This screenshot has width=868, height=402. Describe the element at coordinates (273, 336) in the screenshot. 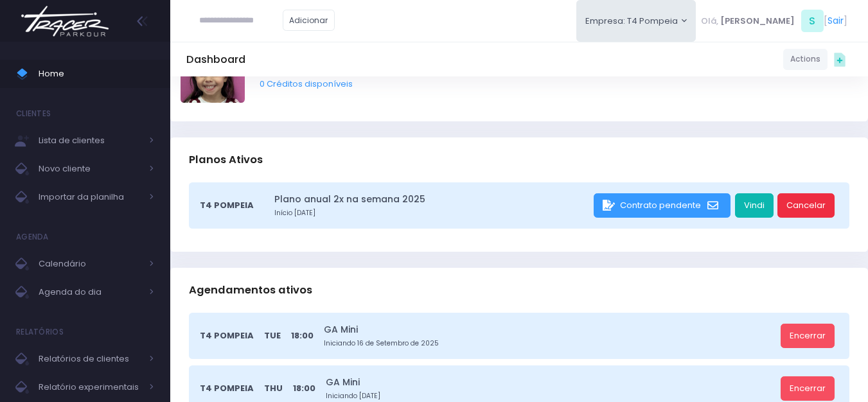

I see `span: Tue` at that location.